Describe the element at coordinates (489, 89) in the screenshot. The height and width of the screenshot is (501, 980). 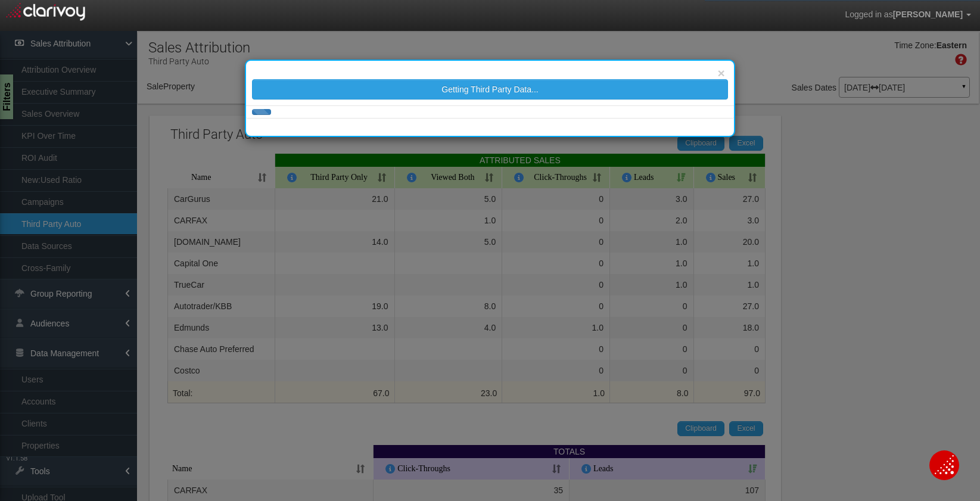
I see `button: Getting Third Party Data...` at that location.